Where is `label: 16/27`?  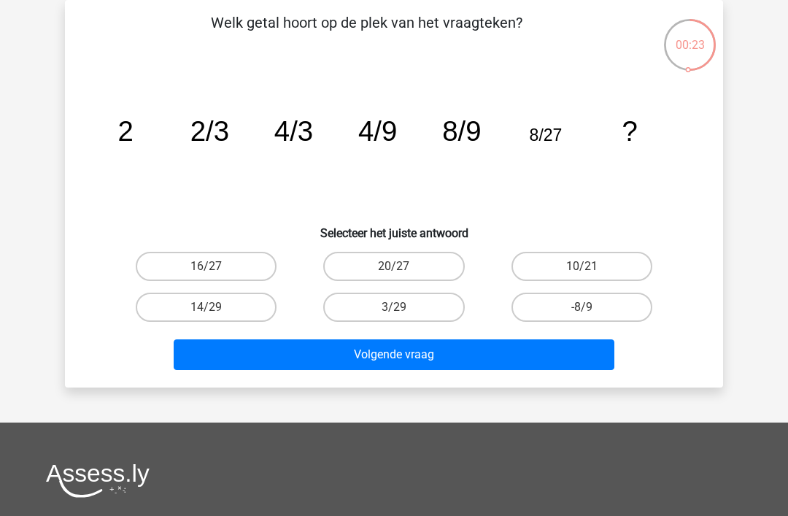
label: 16/27 is located at coordinates (206, 266).